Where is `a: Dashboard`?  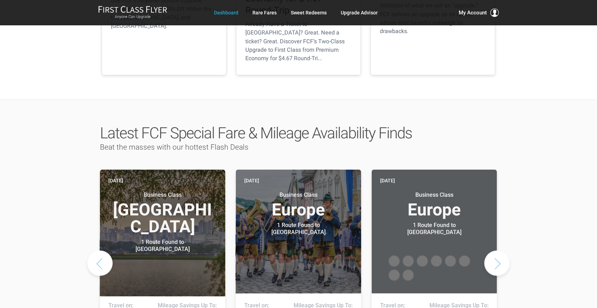 a: Dashboard is located at coordinates (226, 13).